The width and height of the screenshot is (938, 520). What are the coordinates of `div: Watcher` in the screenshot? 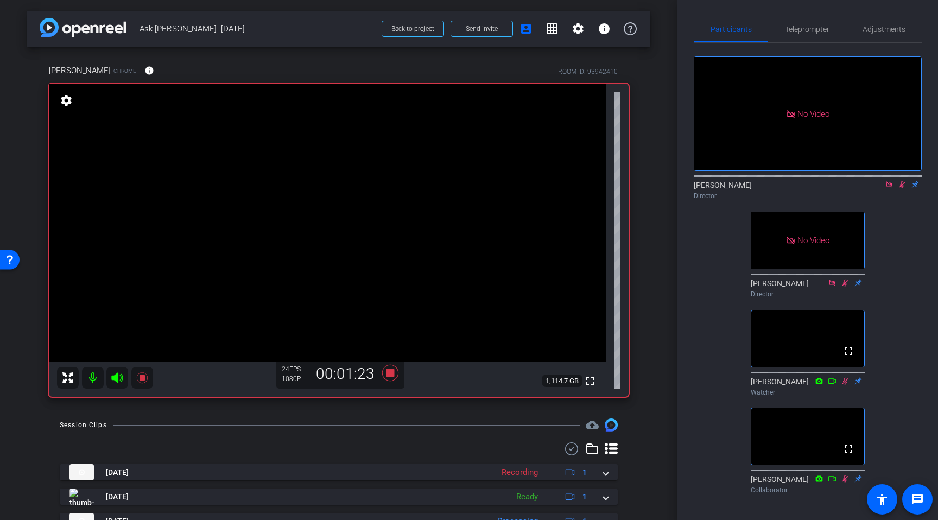 It's located at (808, 392).